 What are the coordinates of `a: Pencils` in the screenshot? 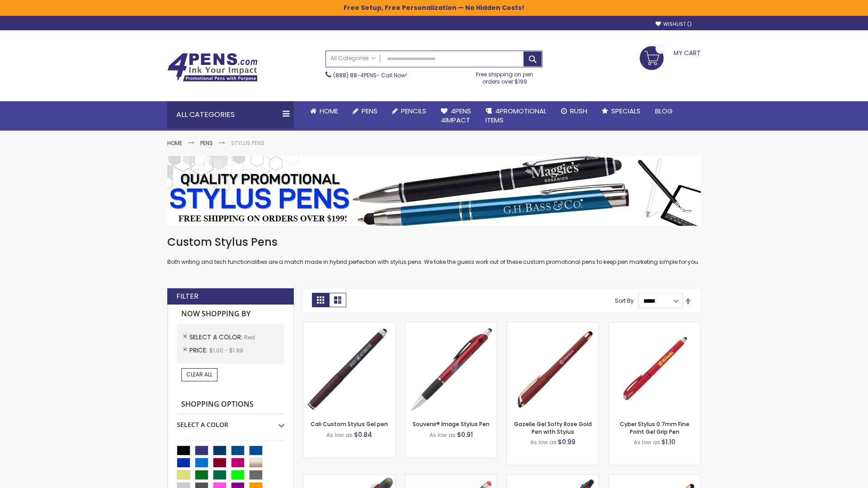 It's located at (409, 111).